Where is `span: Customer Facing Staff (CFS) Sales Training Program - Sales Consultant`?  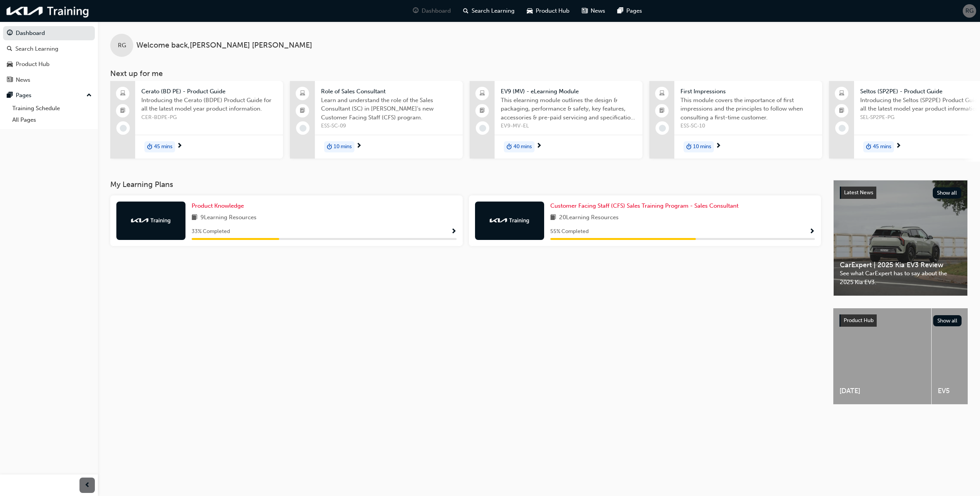 span: Customer Facing Staff (CFS) Sales Training Program - Sales Consultant is located at coordinates (644, 206).